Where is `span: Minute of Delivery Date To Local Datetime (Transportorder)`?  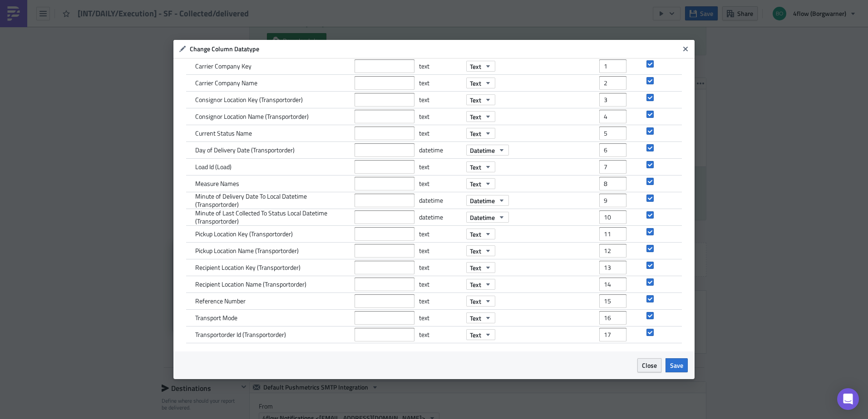
span: Minute of Delivery Date To Local Datetime (Transportorder) is located at coordinates (270, 200).